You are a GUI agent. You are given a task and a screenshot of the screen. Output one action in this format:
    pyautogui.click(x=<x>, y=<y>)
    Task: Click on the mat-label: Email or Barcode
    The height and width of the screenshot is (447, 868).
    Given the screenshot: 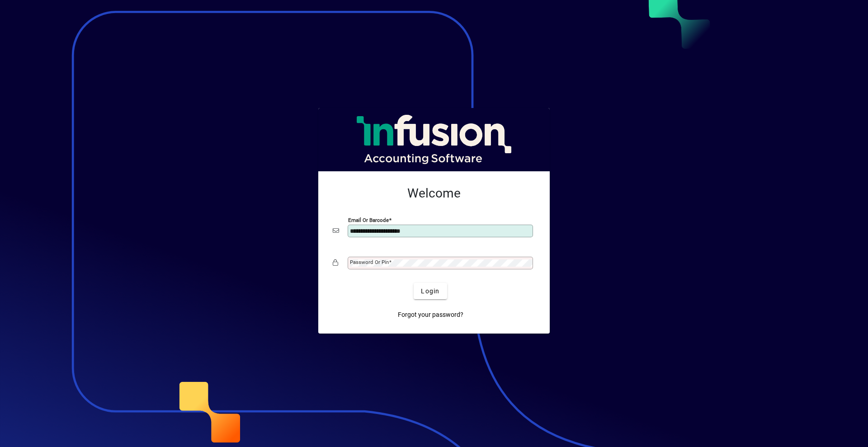 What is the action you would take?
    pyautogui.click(x=369, y=220)
    